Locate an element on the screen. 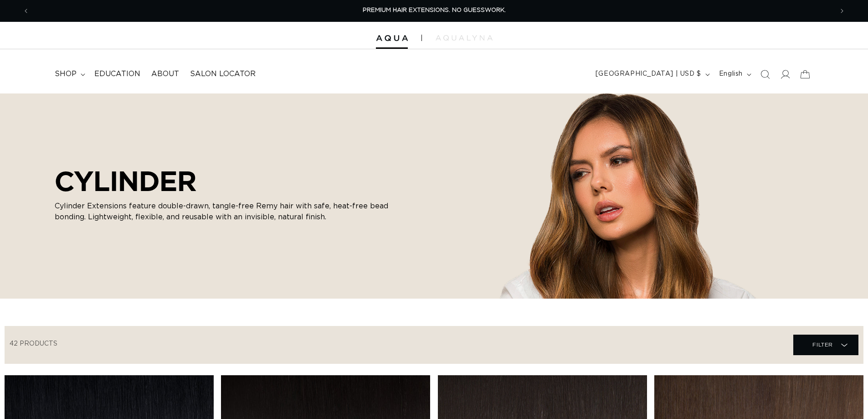  p: Cylinder Extensions feature double-drawn, tangle-free Remy hair with safe, heat-free bead bonding... is located at coordinates (228, 212).